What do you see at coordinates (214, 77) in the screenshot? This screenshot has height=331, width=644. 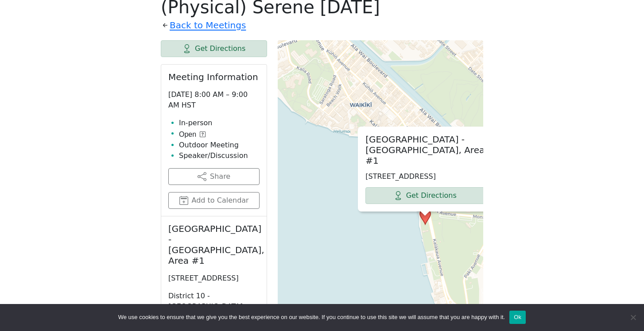 I see `h2: Meeting Information` at bounding box center [214, 77].